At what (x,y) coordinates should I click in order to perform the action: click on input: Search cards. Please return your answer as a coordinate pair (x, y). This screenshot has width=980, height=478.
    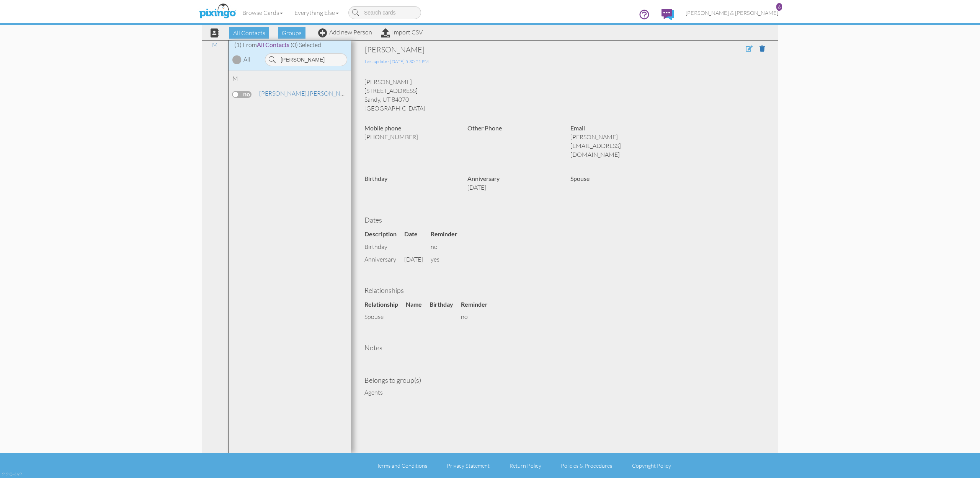
    Looking at the image, I should click on (385, 13).